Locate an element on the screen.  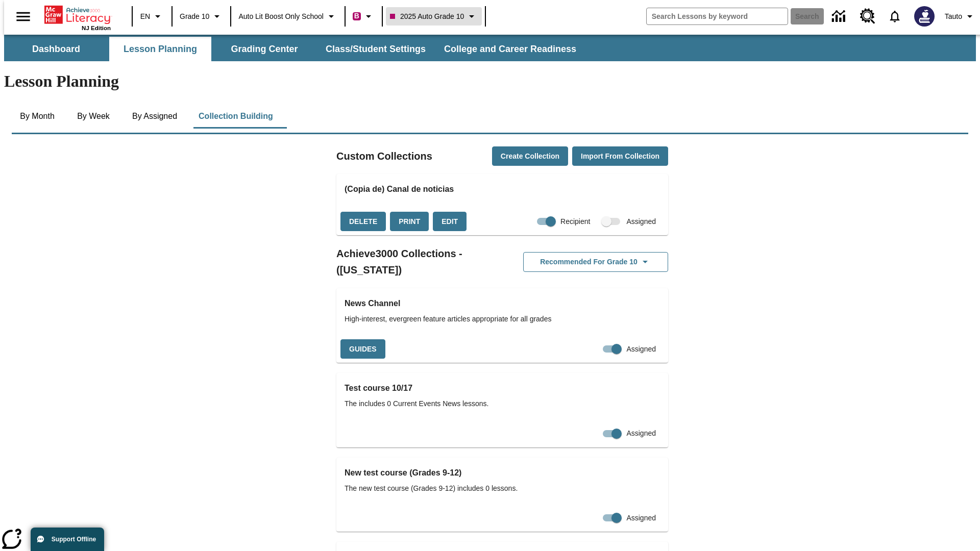
button: College and Career Readiness is located at coordinates (510, 49).